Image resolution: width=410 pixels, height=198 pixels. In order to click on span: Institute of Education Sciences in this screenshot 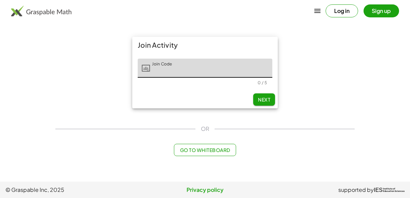, I will do `click(394, 191)`.